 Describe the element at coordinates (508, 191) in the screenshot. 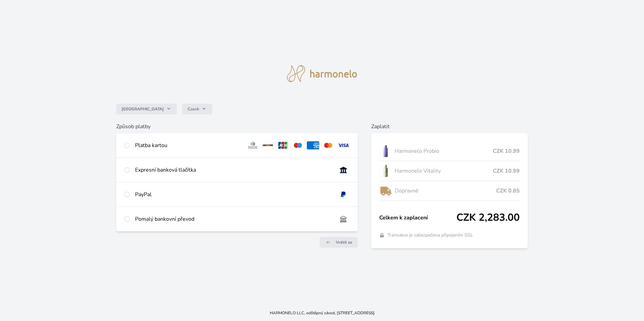

I see `span: CZK 0.85` at that location.